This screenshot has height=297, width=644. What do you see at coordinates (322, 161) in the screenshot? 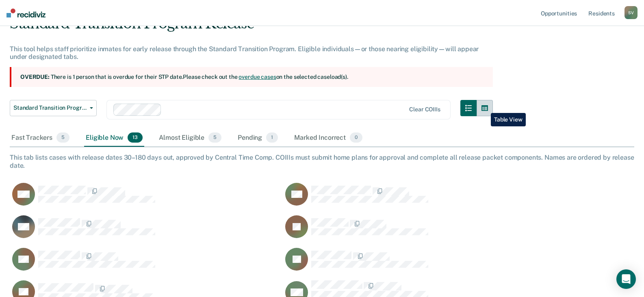
I see `div: This tab lists cases with release dates 30–180 days out, approved by Central Time Comp. COIIIs mu...` at bounding box center [322, 161].